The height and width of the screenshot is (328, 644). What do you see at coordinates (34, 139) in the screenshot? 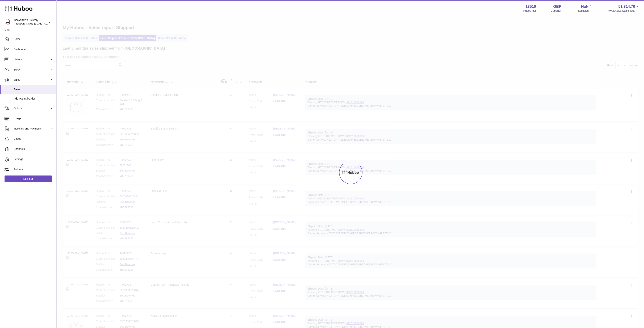
I see `span: Cases` at bounding box center [34, 139].